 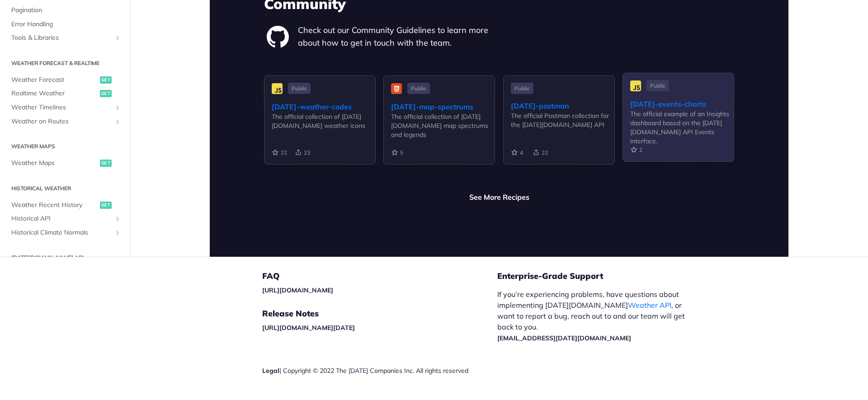 I want to click on span: Weather on Routes, so click(x=61, y=121).